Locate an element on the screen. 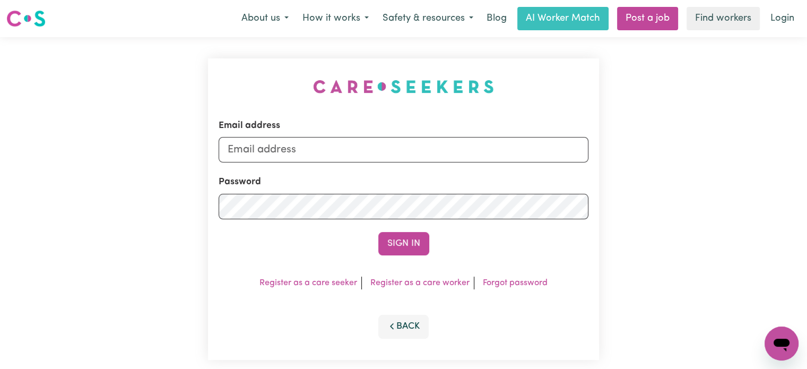  a: AI Worker Match is located at coordinates (563, 19).